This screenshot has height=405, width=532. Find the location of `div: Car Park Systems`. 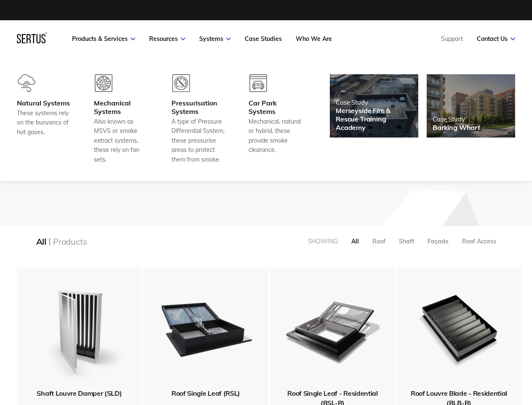

div: Car Park Systems is located at coordinates (277, 107).